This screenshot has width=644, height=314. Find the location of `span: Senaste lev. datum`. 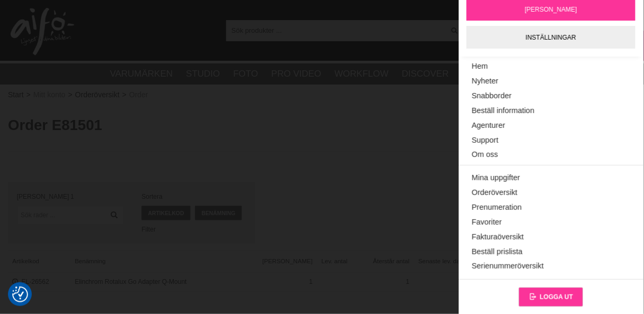

span: Senaste lev. datum is located at coordinates (444, 261).